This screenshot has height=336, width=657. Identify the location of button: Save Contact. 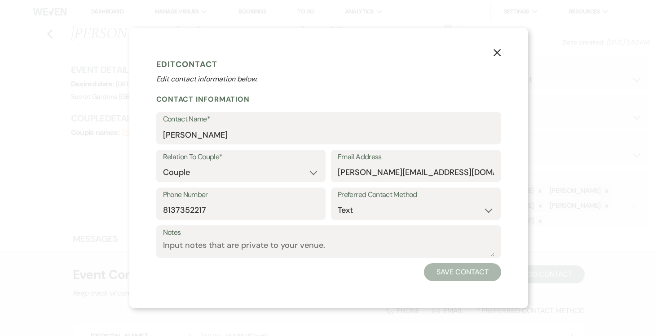
(462, 272).